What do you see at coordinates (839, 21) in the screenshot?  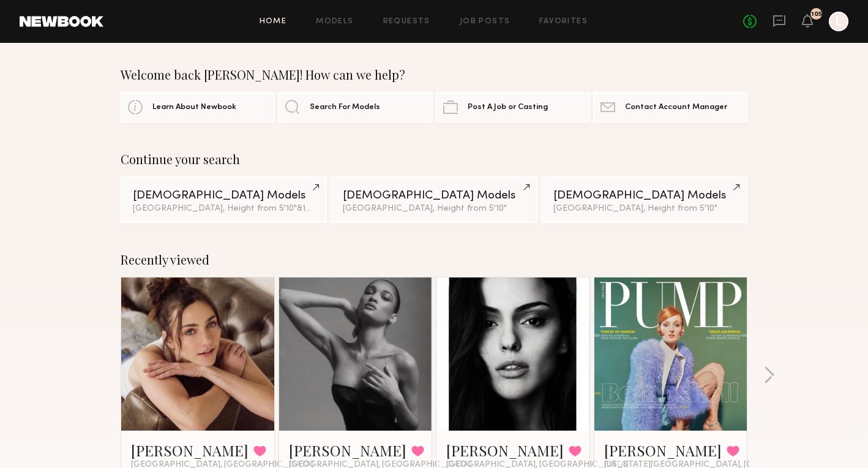 I see `a: L` at bounding box center [839, 21].